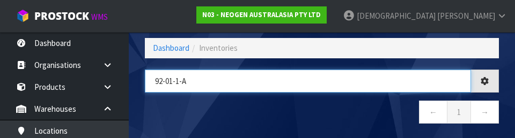 This screenshot has width=515, height=138. Describe the element at coordinates (218, 48) in the screenshot. I see `span: Inventories` at that location.